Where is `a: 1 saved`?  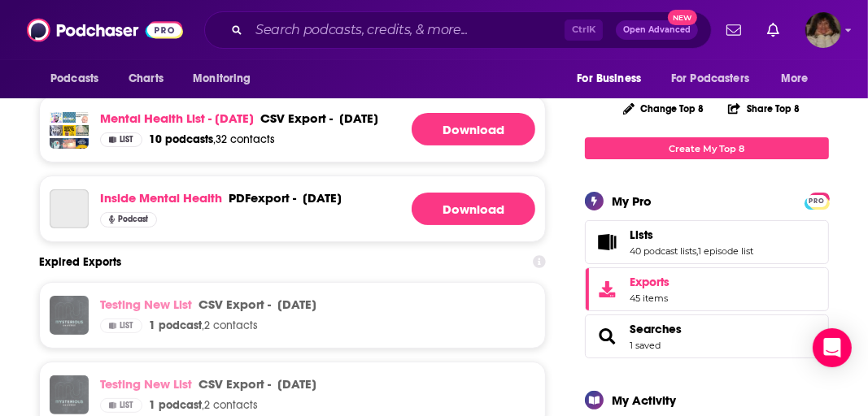
a: 1 saved is located at coordinates (645, 345).